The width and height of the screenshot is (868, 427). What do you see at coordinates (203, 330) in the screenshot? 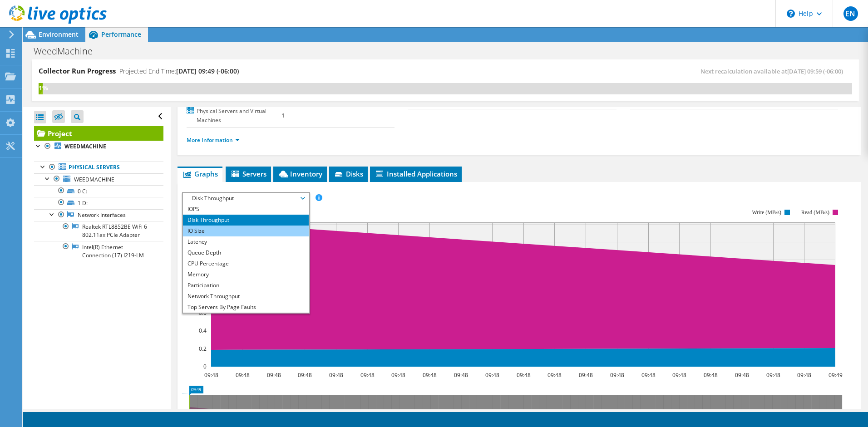
I see `text: 0.4` at bounding box center [203, 330].